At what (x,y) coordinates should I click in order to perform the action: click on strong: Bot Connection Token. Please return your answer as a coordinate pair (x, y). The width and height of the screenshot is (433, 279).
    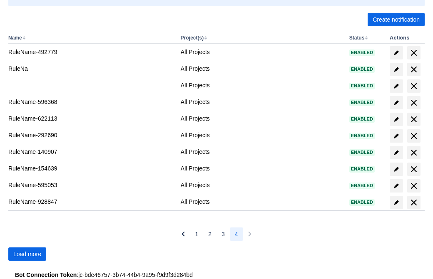
    Looking at the image, I should click on (46, 275).